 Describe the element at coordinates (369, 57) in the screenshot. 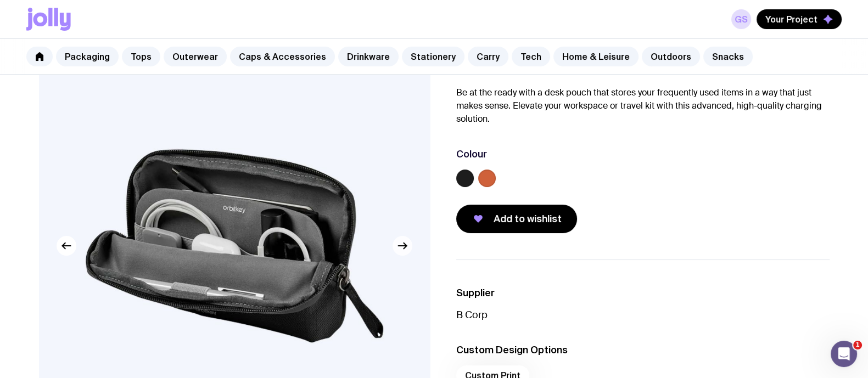

I see `a: Drinkware` at that location.